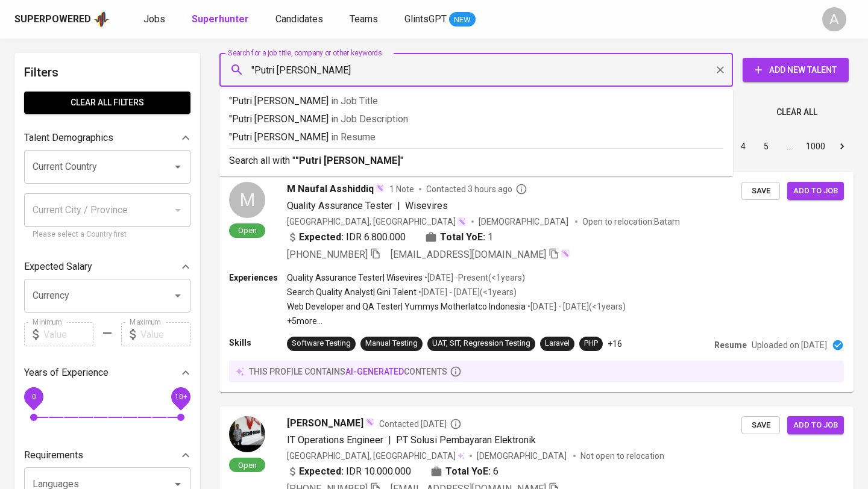 The height and width of the screenshot is (489, 868). I want to click on nav: pagination navigation, so click(746, 147).